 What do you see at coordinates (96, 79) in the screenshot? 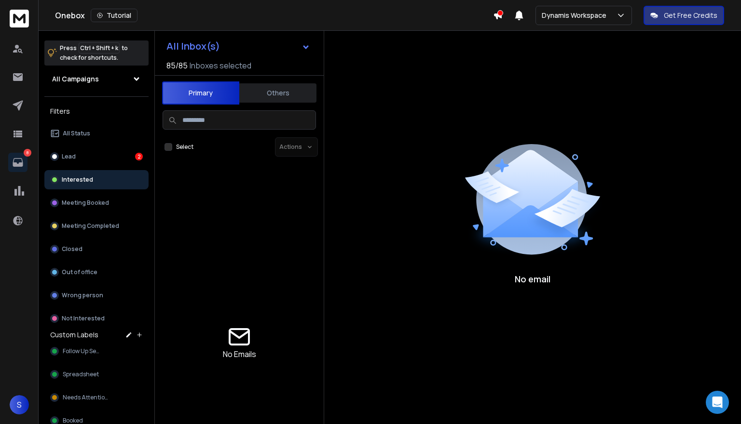
I see `button: All Campaigns` at bounding box center [96, 79].